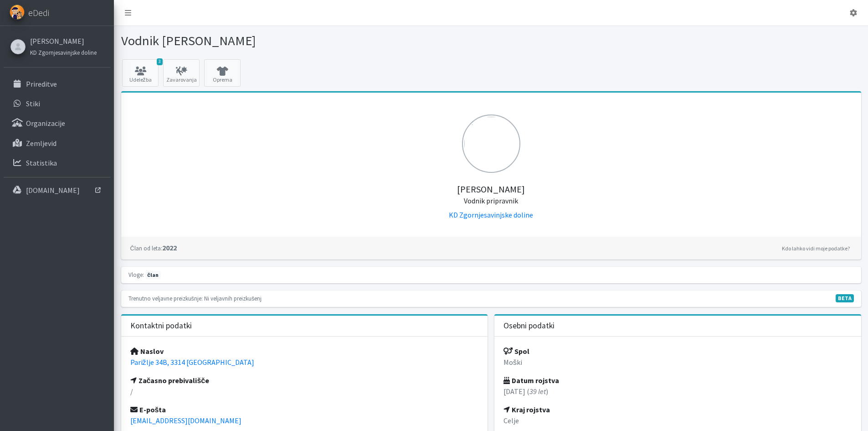 The height and width of the screenshot is (431, 868). I want to click on span: 3, so click(160, 61).